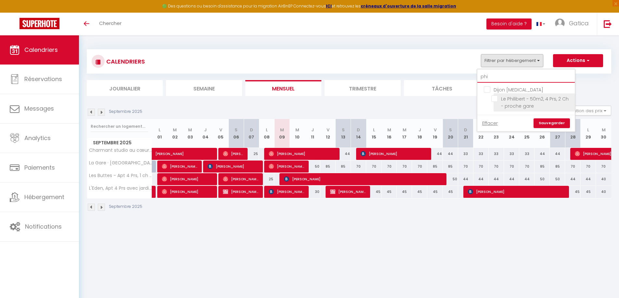 This screenshot has width=619, height=298. I want to click on div: Filtrer par hébergement, so click(526, 100).